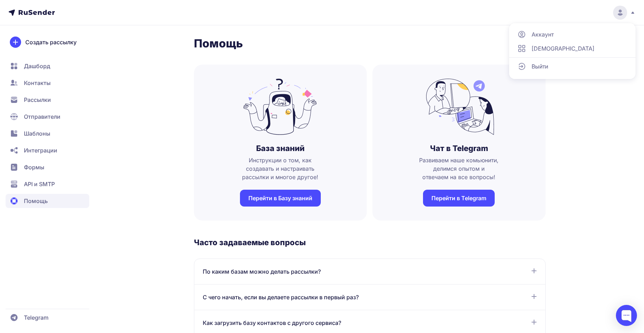 This screenshot has width=644, height=333. What do you see at coordinates (459, 169) in the screenshot?
I see `span: Развиваем наше комьюнити, делимся опытом и отвечаем на все вопросы!` at bounding box center [459, 169].